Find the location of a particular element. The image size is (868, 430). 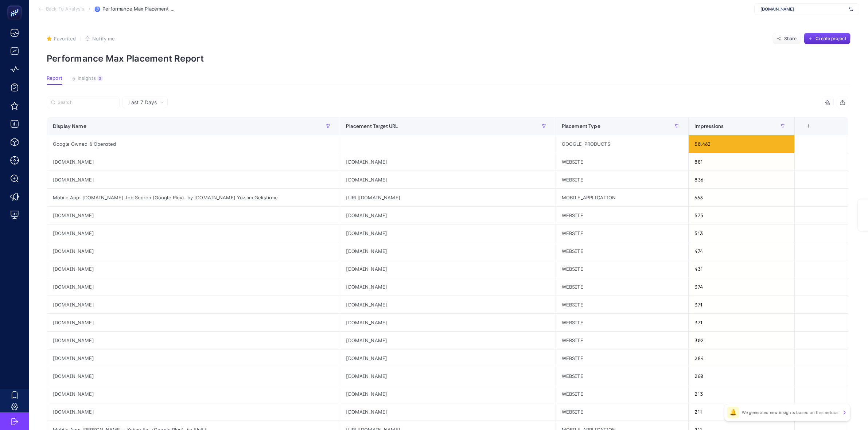

div: Google Owned & Operated is located at coordinates (193, 144).